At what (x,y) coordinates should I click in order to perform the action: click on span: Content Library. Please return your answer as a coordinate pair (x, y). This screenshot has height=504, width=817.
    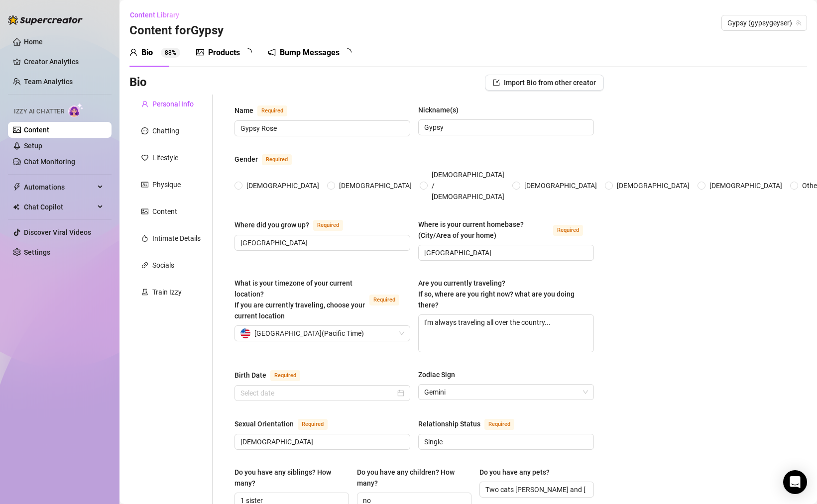
    Looking at the image, I should click on (155, 15).